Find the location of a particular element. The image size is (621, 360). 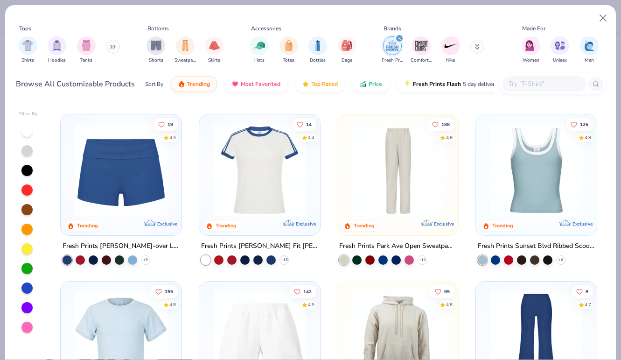

div: filter for Sweatpants is located at coordinates (185, 50).